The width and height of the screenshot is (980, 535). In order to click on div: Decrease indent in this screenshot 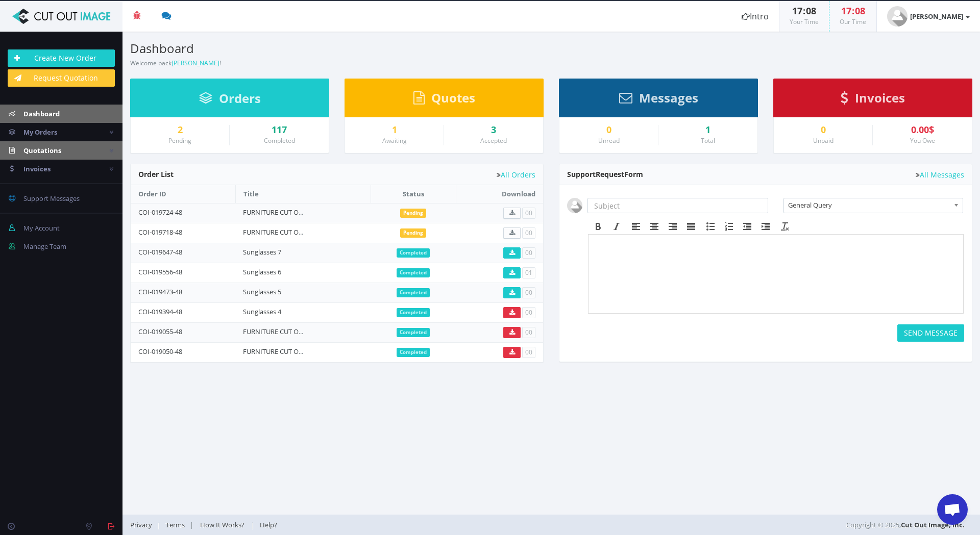, I will do `click(747, 226)`.